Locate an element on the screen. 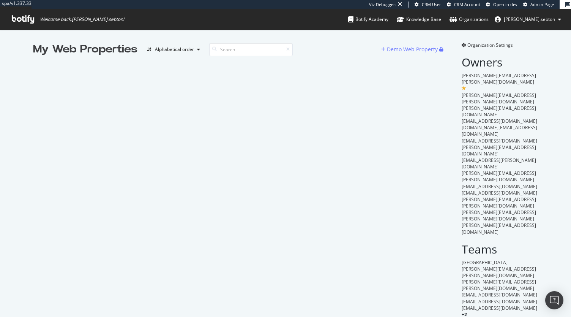  a: Organizations is located at coordinates (469, 19).